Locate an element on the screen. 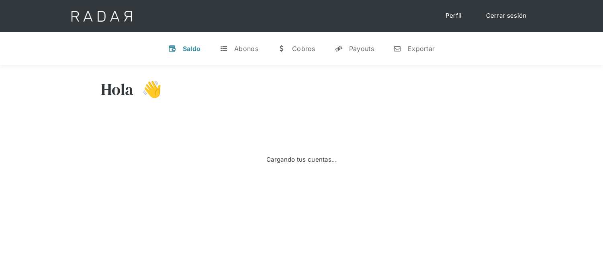 The height and width of the screenshot is (271, 603). div: v is located at coordinates (172, 49).